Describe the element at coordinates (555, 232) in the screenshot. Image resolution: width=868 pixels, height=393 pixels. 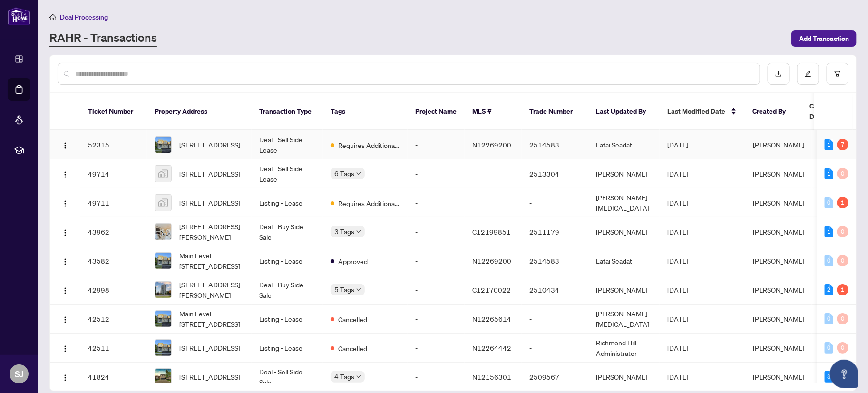
I see `td: 2511179` at that location.